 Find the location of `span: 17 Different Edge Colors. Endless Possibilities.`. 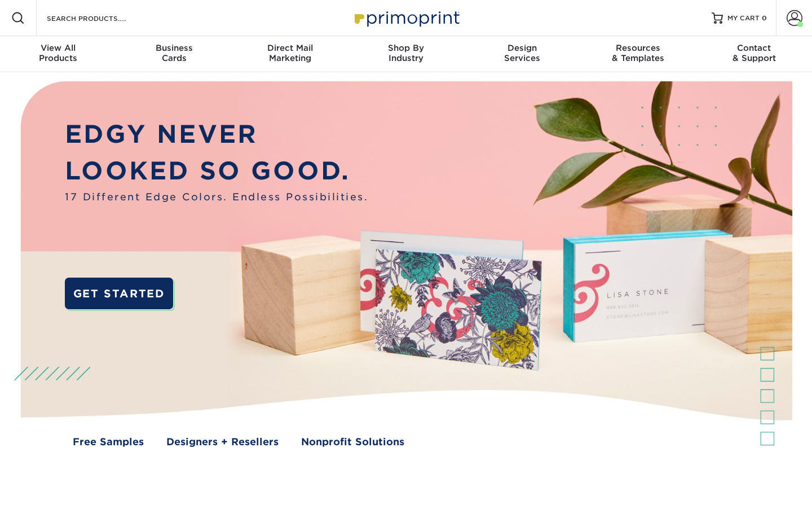

span: 17 Different Edge Colors. Endless Possibilities. is located at coordinates (217, 197).